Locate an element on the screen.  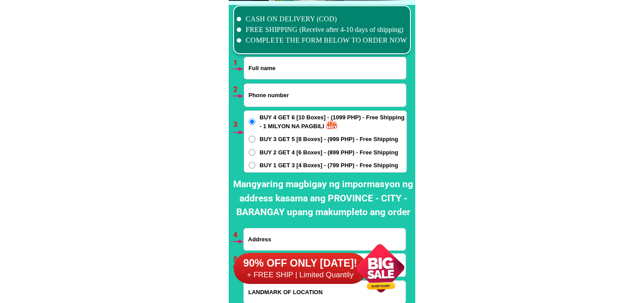
input: BUY 1 GET 3 [4 Boxes] - (799 PHP) - Free Shipping is located at coordinates (252, 165).